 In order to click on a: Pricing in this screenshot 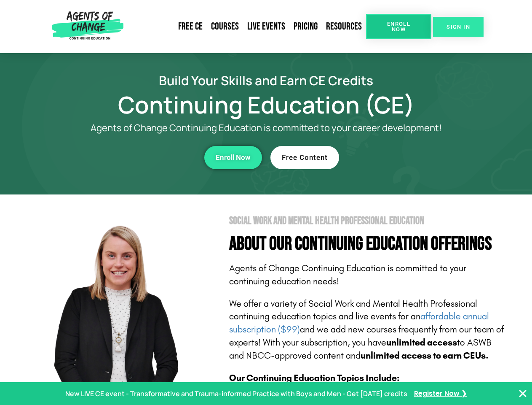, I will do `click(305, 27)`.